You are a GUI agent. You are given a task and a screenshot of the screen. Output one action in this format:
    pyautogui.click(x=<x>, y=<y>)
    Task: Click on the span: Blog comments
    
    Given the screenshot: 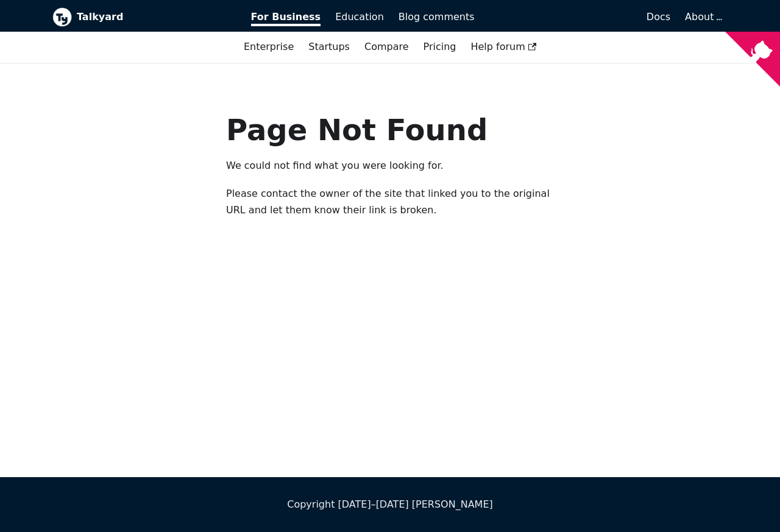 What is the action you would take?
    pyautogui.click(x=436, y=17)
    